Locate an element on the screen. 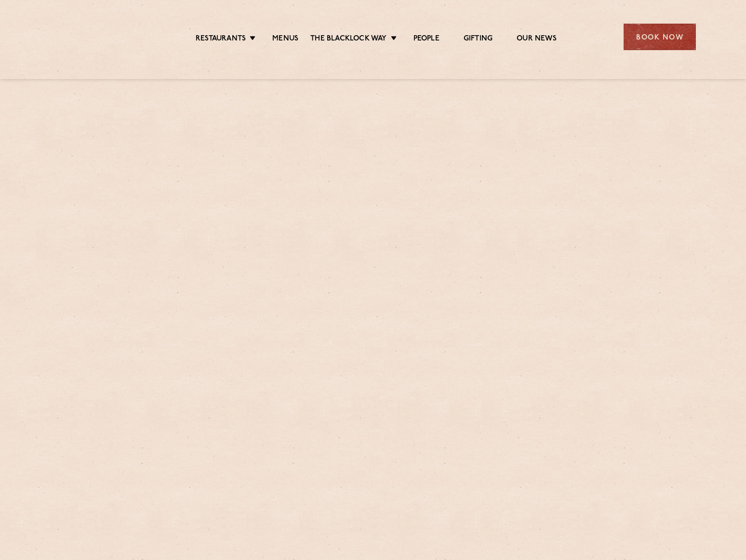  a: Menus is located at coordinates (285, 39).